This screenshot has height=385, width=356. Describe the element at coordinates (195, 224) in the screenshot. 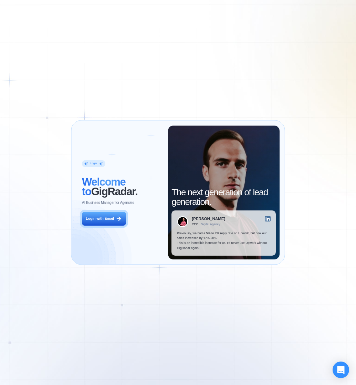

I see `div: CEO` at that location.